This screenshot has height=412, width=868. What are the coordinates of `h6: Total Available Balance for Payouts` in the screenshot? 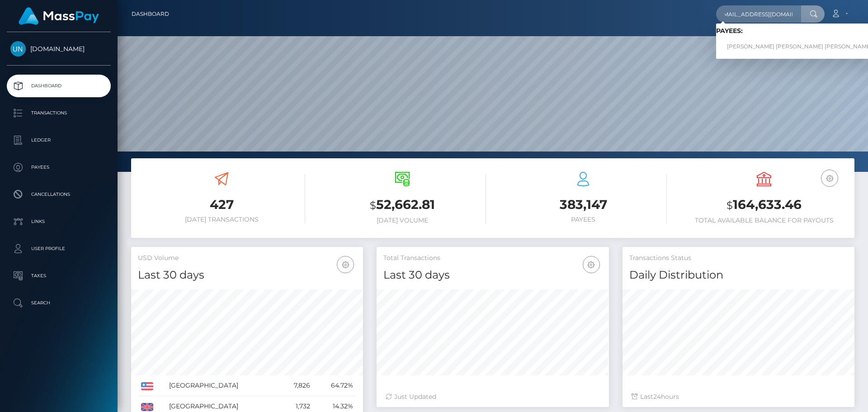 It's located at (764, 220).